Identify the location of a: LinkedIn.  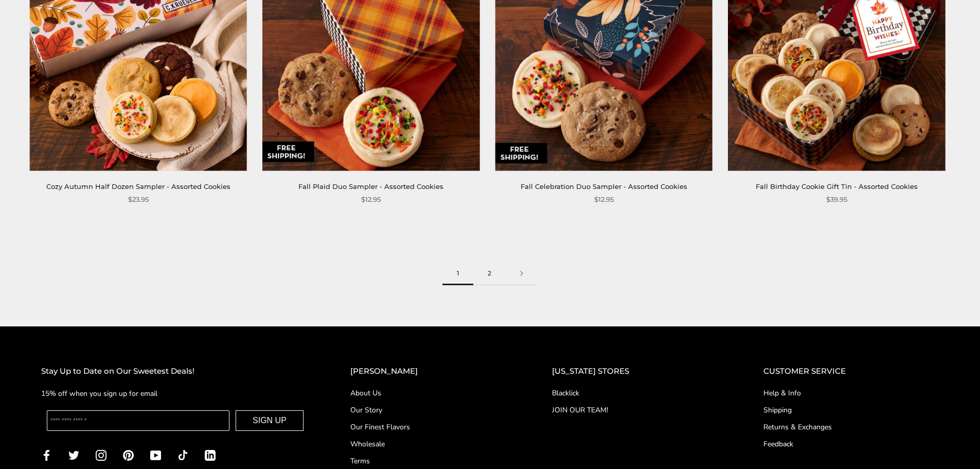
(210, 454).